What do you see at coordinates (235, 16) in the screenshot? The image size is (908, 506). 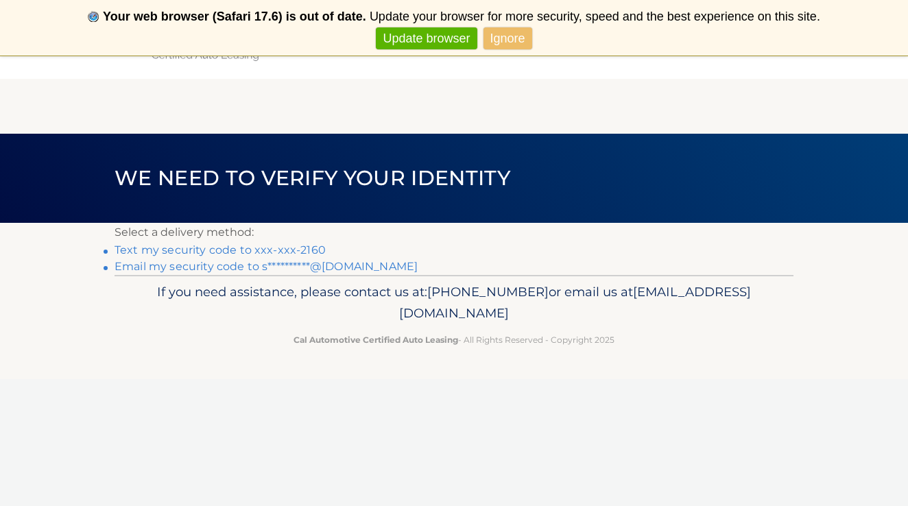 I see `b: Your web browser (Safari 17.6) is out of date.` at bounding box center [235, 16].